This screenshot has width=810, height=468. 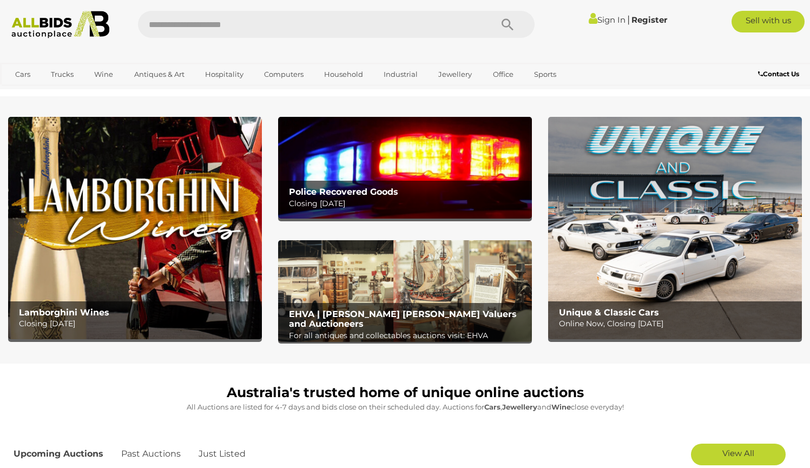 I want to click on h1: Australia's trusted home of unique online auctions, so click(x=405, y=393).